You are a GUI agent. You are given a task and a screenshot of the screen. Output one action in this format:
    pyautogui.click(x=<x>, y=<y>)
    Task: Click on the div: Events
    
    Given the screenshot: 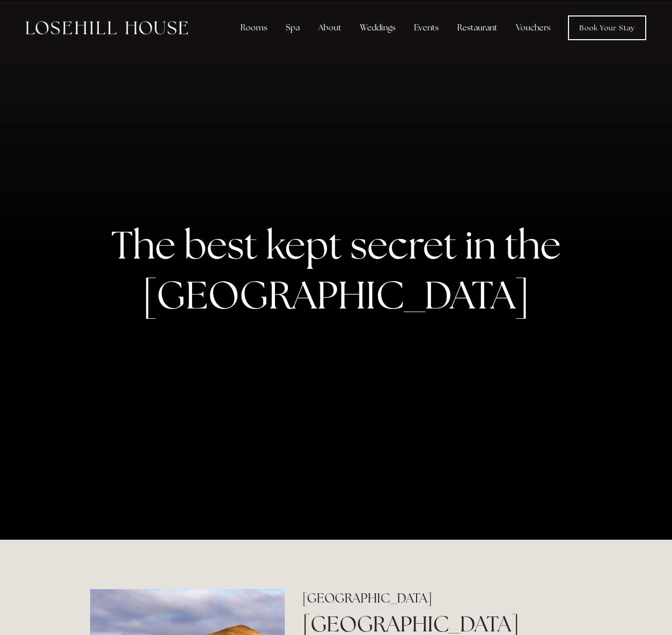 What is the action you would take?
    pyautogui.click(x=427, y=28)
    